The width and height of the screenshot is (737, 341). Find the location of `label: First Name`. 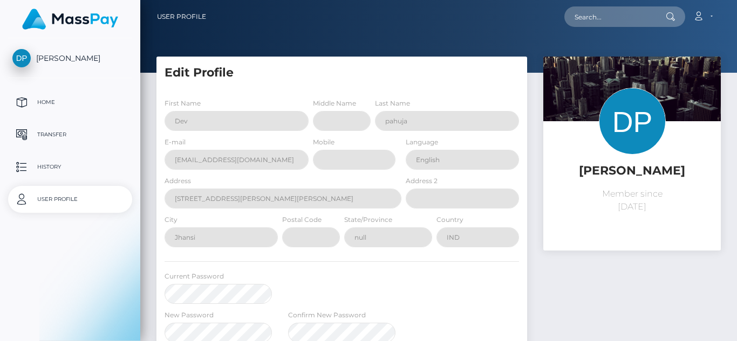

label: First Name is located at coordinates (182, 104).